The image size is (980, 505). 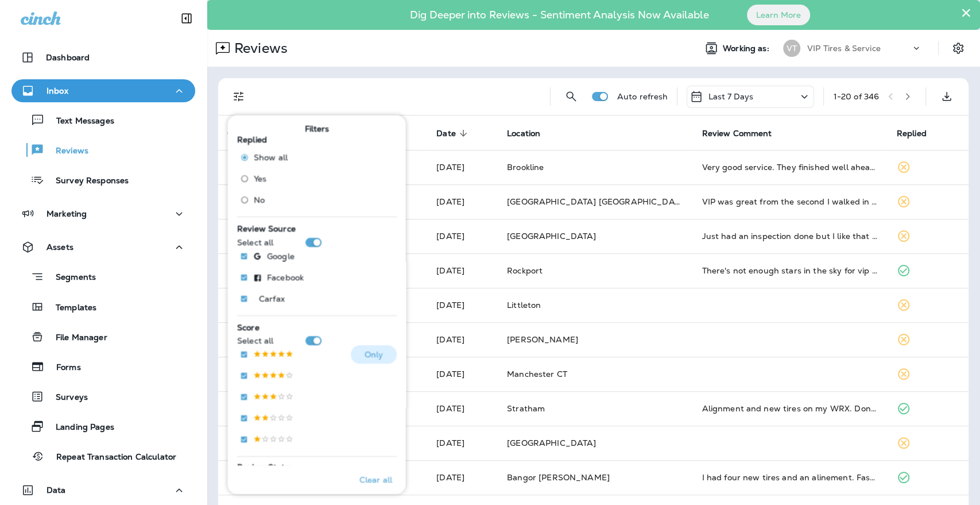 What do you see at coordinates (946, 96) in the screenshot?
I see `button: Export as CSV` at bounding box center [946, 96].